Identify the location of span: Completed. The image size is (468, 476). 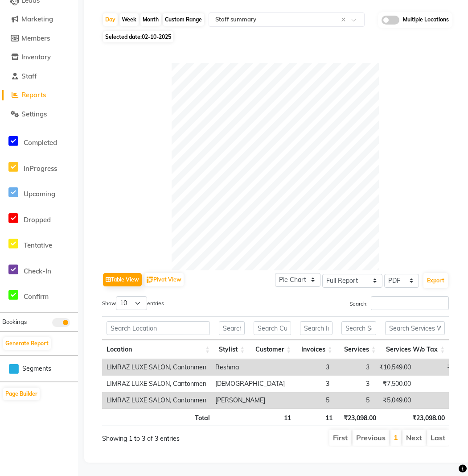
(40, 143).